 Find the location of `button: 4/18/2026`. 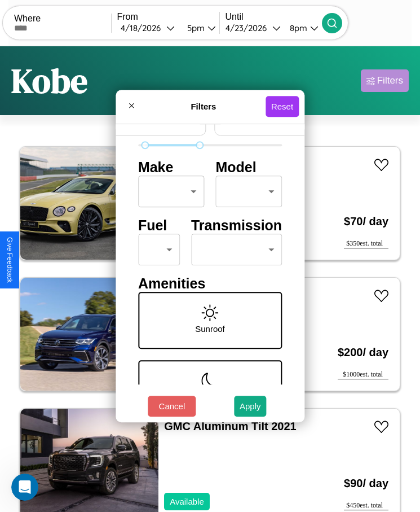

button: 4/18/2026 is located at coordinates (148, 27).